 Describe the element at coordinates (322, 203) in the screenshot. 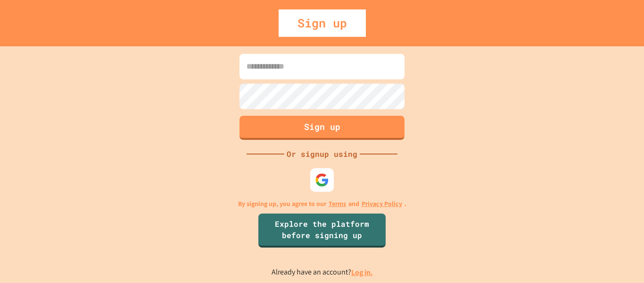

I see `p: By signing up, you agree to our and .` at that location.